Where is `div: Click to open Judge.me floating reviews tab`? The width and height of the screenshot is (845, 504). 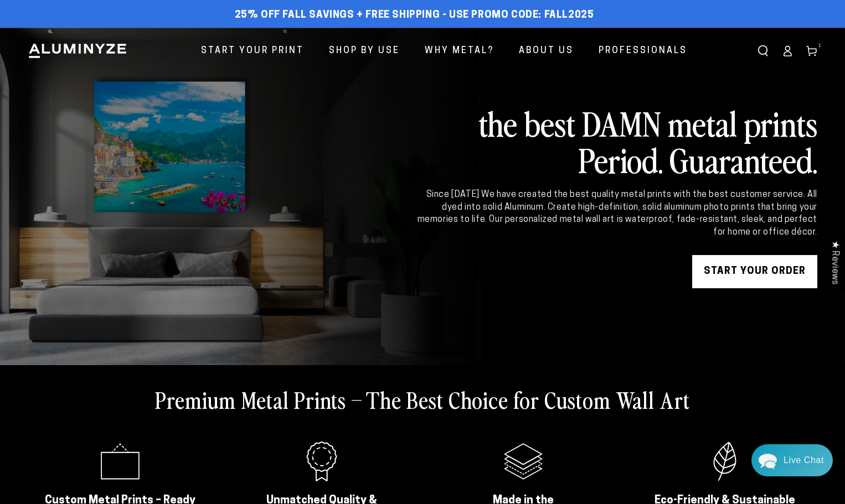 div: Click to open Judge.me floating reviews tab is located at coordinates (835, 262).